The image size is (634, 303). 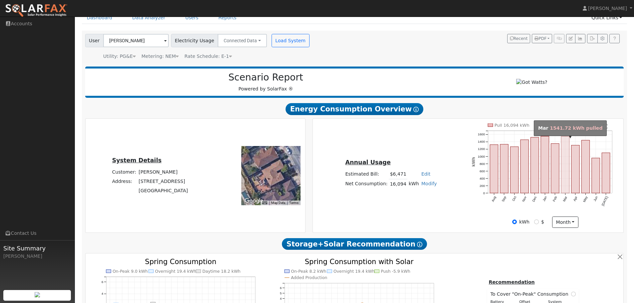 I want to click on text: Nov, so click(x=525, y=199).